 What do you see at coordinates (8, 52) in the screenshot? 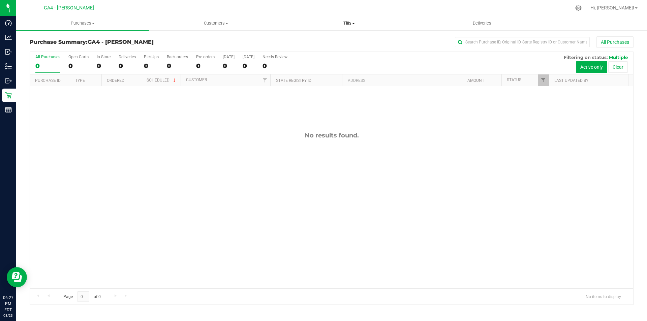
I see `inline-svg: Inbound` at bounding box center [8, 52].